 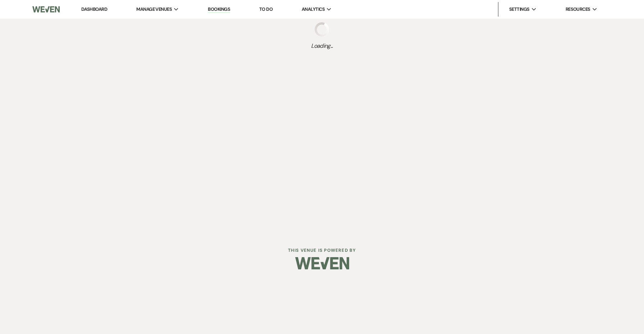 What do you see at coordinates (154, 9) in the screenshot?
I see `span: Manage Venues` at bounding box center [154, 9].